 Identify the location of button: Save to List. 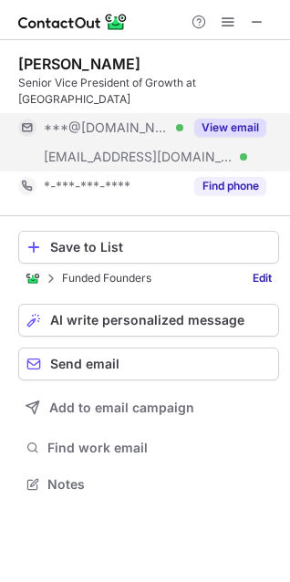
(149, 247).